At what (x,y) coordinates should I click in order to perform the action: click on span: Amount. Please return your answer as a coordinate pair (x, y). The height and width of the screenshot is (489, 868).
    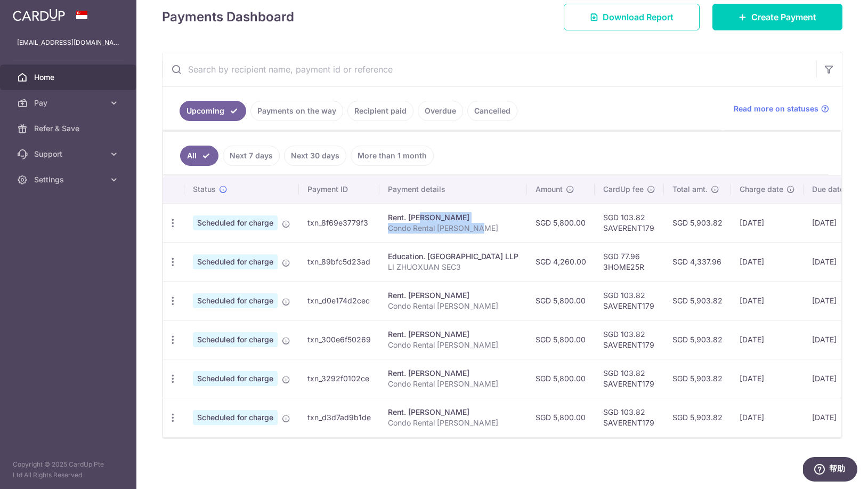
    Looking at the image, I should click on (549, 189).